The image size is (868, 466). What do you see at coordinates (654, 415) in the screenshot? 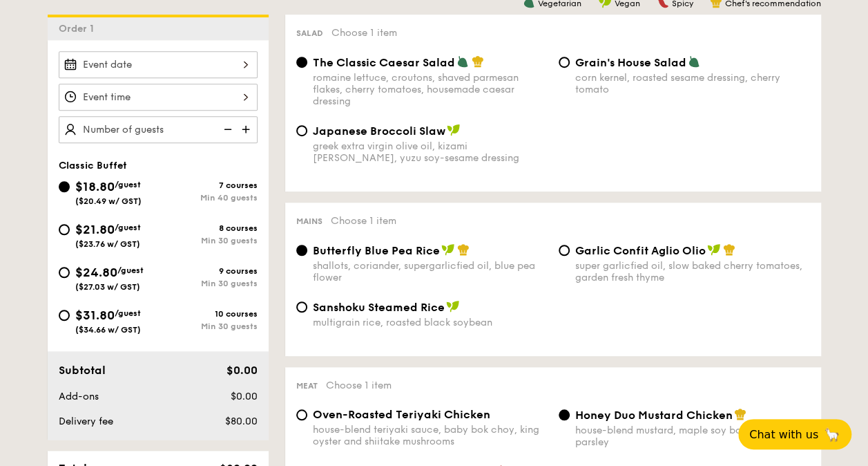
I see `span: Honey Duo Mustard Chicken` at bounding box center [654, 415].